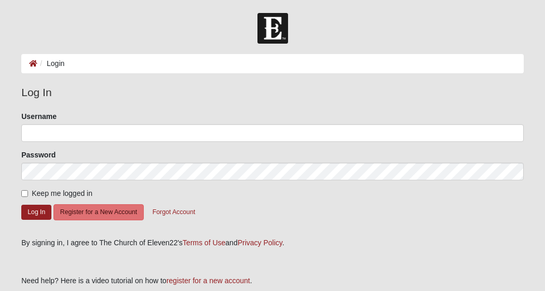  Describe the element at coordinates (39, 116) in the screenshot. I see `label: Username` at that location.